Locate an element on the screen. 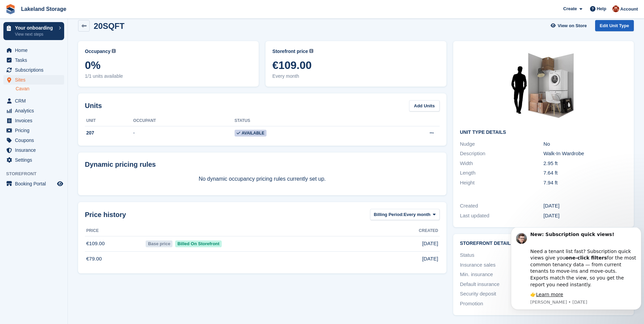 The image size is (644, 324). div: Dynamic pricing rules is located at coordinates (262, 165).